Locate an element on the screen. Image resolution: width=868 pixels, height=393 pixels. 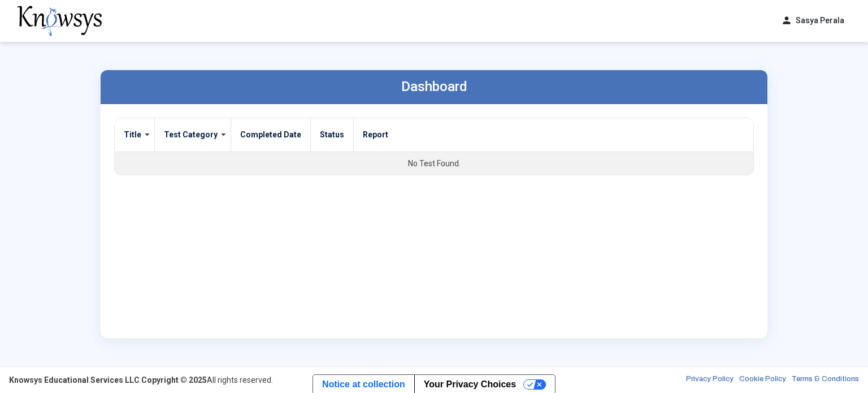
strong: Knowsys Educational Services LLC Copyright © 2025 is located at coordinates (108, 379).